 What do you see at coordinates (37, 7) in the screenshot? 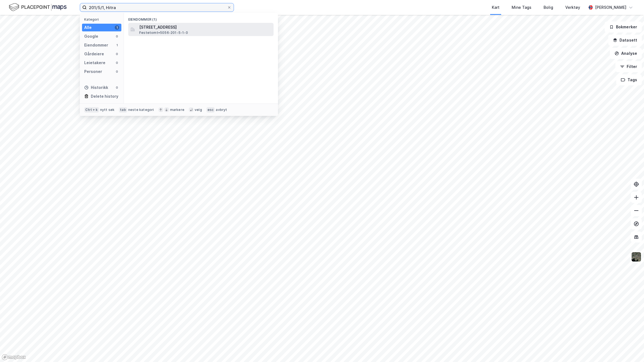
I see `img: logo.f888ab2527a4732fd821a326f86c7f29.svg` at bounding box center [37, 7].